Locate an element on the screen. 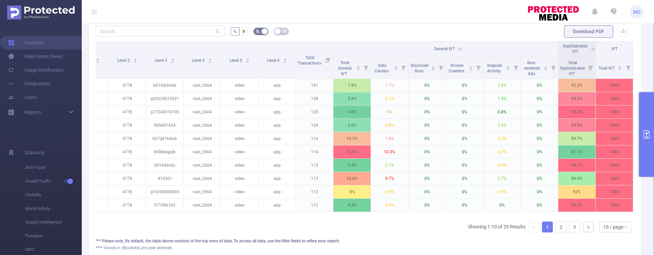 The image size is (654, 255). p: 7.1% is located at coordinates (390, 85).